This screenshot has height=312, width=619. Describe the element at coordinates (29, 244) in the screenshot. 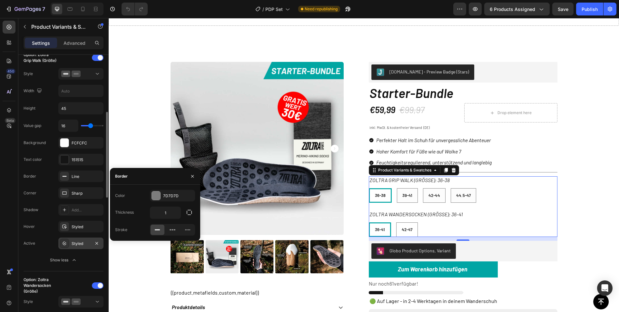

I see `div: Active` at that location.